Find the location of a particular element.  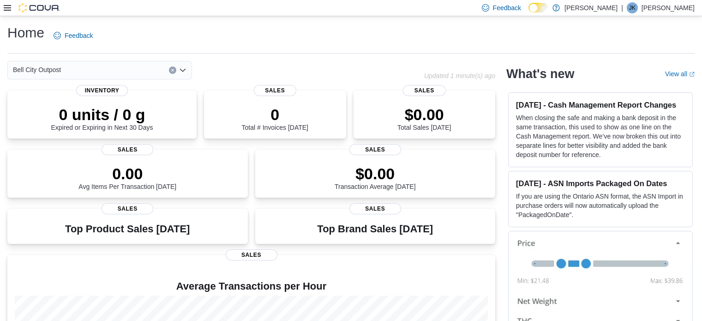

p: If you are using the Ontario ASN format, the ASN Import in purchase orders will now automatically... is located at coordinates (600, 205).